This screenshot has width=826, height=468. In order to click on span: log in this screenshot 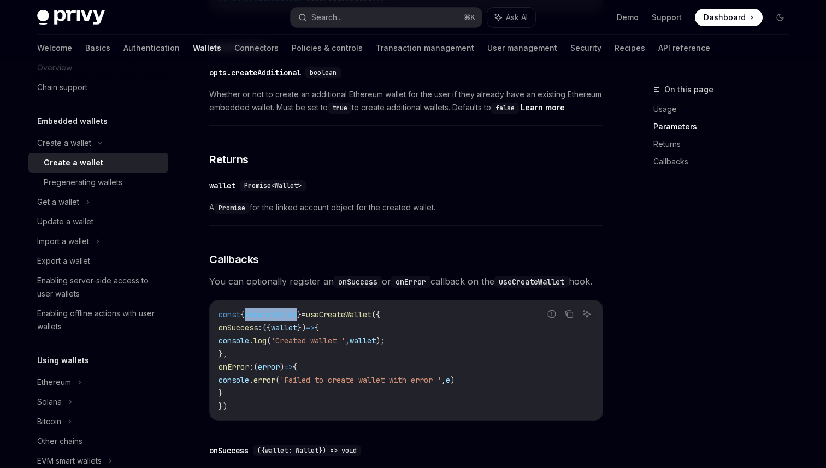, I will do `click(260, 341)`.